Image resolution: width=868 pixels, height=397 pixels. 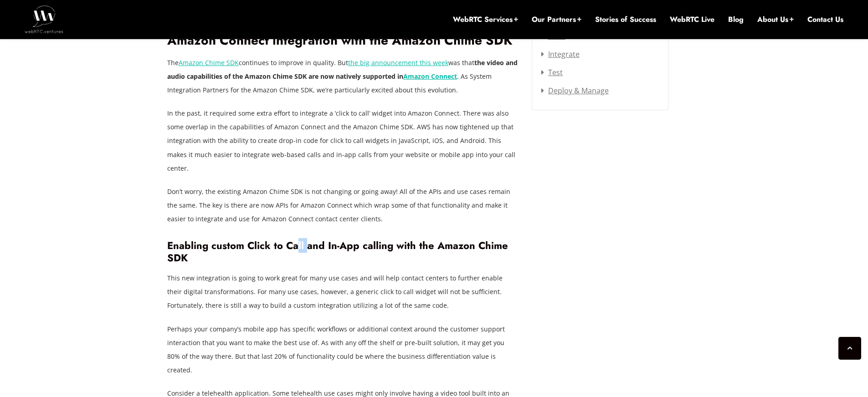 I want to click on p: Perhaps your company’s mobile app has specific workflows or additional context around the custome..., so click(x=343, y=349).